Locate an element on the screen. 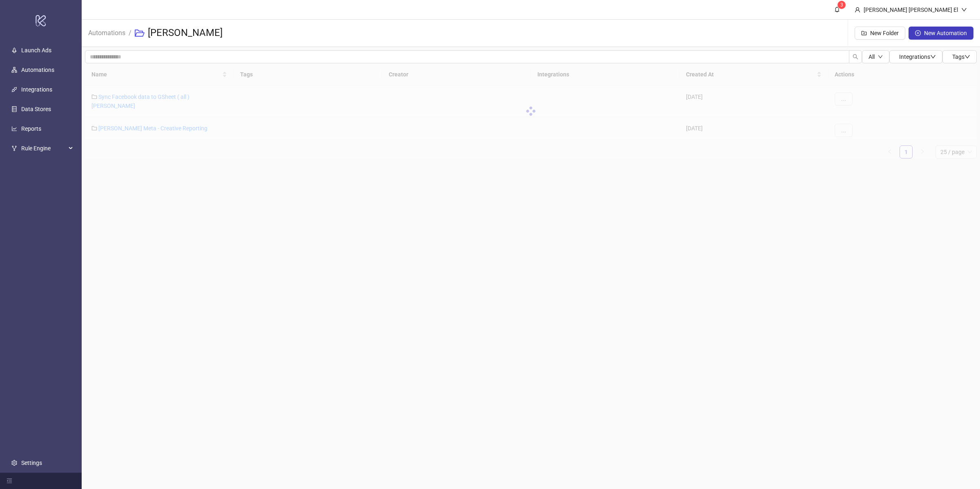 The width and height of the screenshot is (980, 489). span: fork is located at coordinates (15, 148).